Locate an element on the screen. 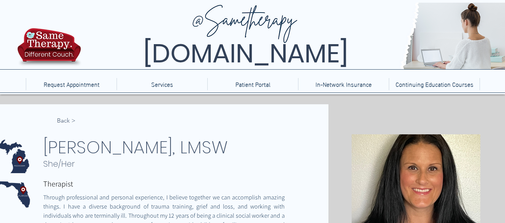  a: Continuing Education Courses is located at coordinates (434, 84).